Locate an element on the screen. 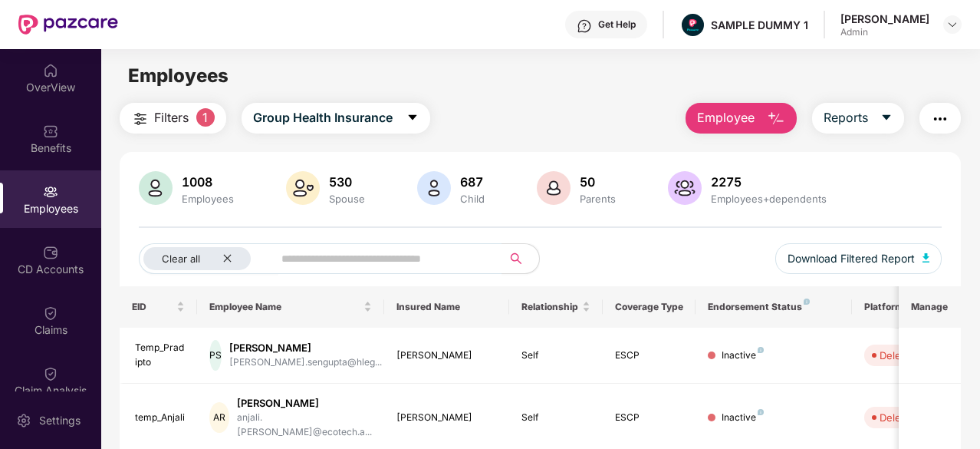  div: 1008 is located at coordinates (208, 182).